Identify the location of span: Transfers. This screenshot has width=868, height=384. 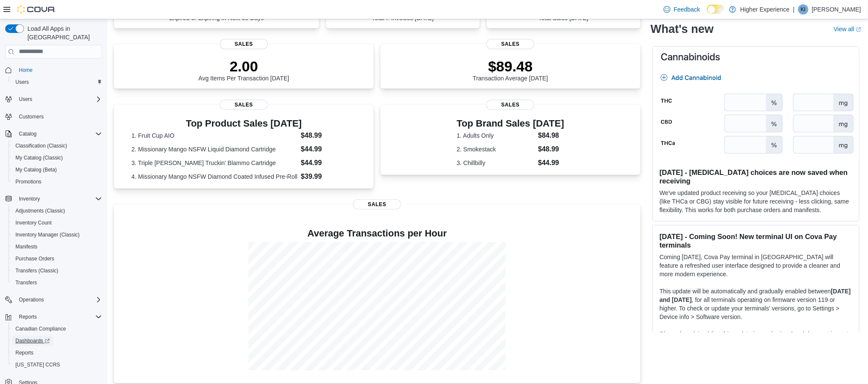
(26, 283).